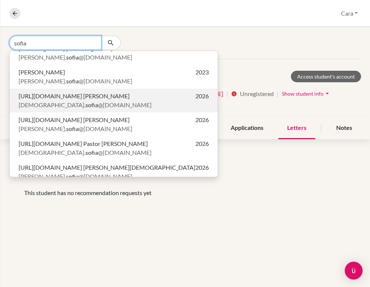 This screenshot has height=287, width=370. Describe the element at coordinates (326, 76) in the screenshot. I see `a: Access student's account` at that location.